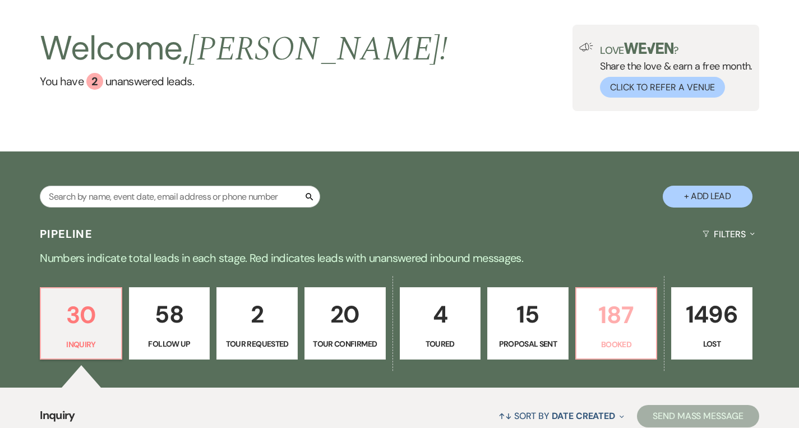 This screenshot has width=799, height=428. Describe the element at coordinates (673, 70) in the screenshot. I see `div: Share the love & earn a free month.` at that location.